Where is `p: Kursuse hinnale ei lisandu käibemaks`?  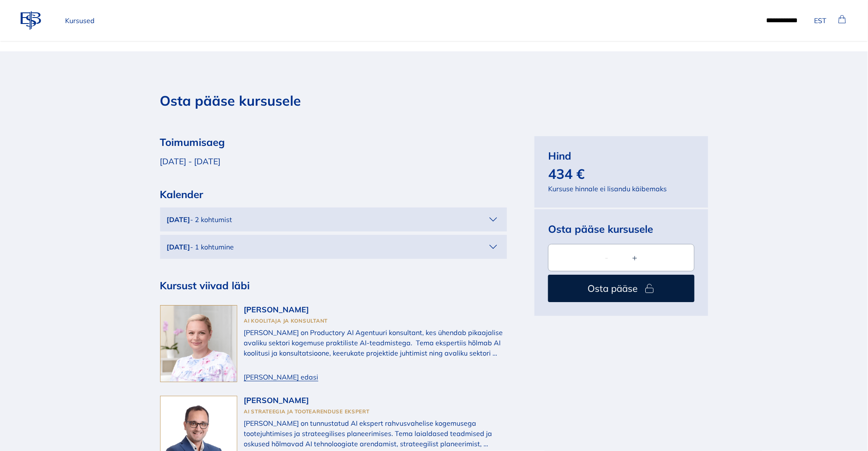 p: Kursuse hinnale ei lisandu käibemaks is located at coordinates (621, 189).